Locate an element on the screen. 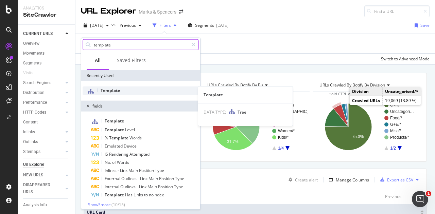  span: vs is located at coordinates (114, 24).